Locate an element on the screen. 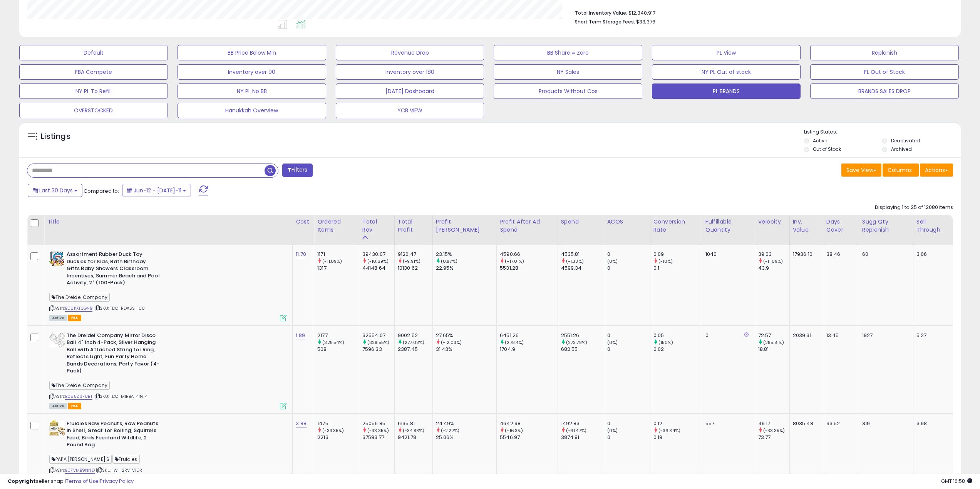 Image resolution: width=980 pixels, height=489 pixels. div: 73.77 is located at coordinates (774, 437).